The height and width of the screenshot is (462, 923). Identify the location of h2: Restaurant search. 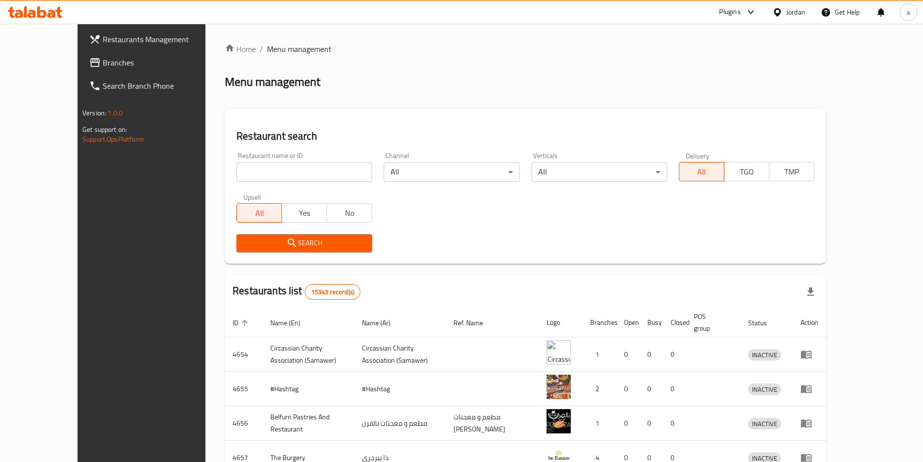
(525, 136).